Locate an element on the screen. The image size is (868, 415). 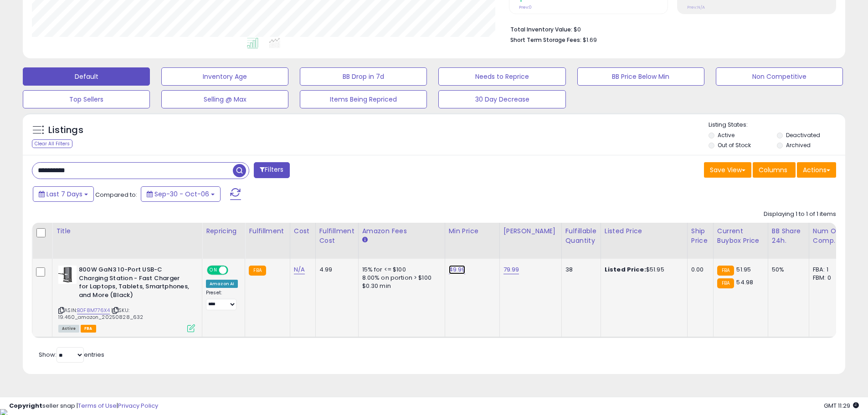
button: Filters is located at coordinates (271, 170).